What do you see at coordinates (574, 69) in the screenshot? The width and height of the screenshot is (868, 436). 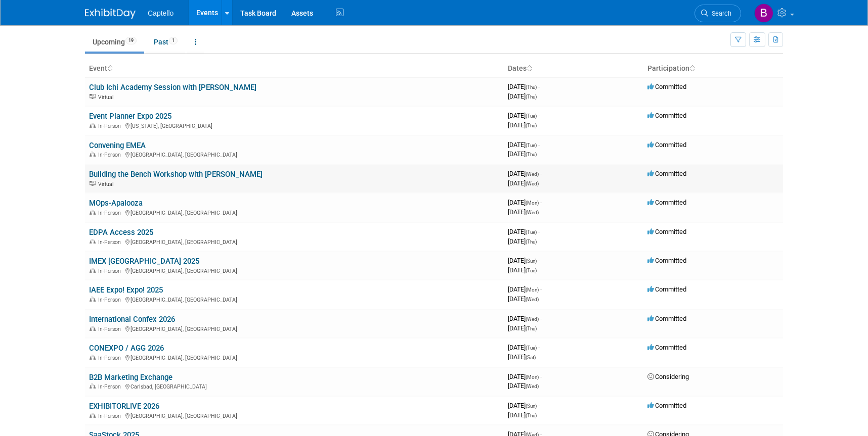 I see `th: Dates` at bounding box center [574, 69].